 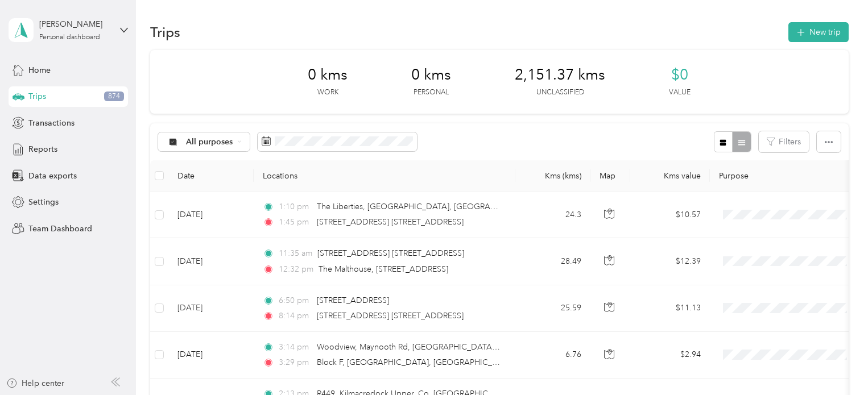 I want to click on p: Value, so click(x=680, y=92).